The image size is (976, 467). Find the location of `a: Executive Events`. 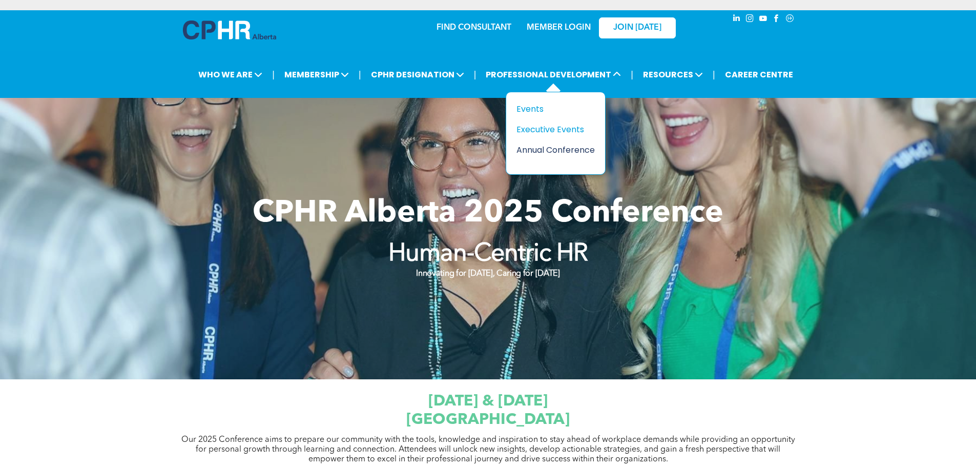

a: Executive Events is located at coordinates (555, 129).